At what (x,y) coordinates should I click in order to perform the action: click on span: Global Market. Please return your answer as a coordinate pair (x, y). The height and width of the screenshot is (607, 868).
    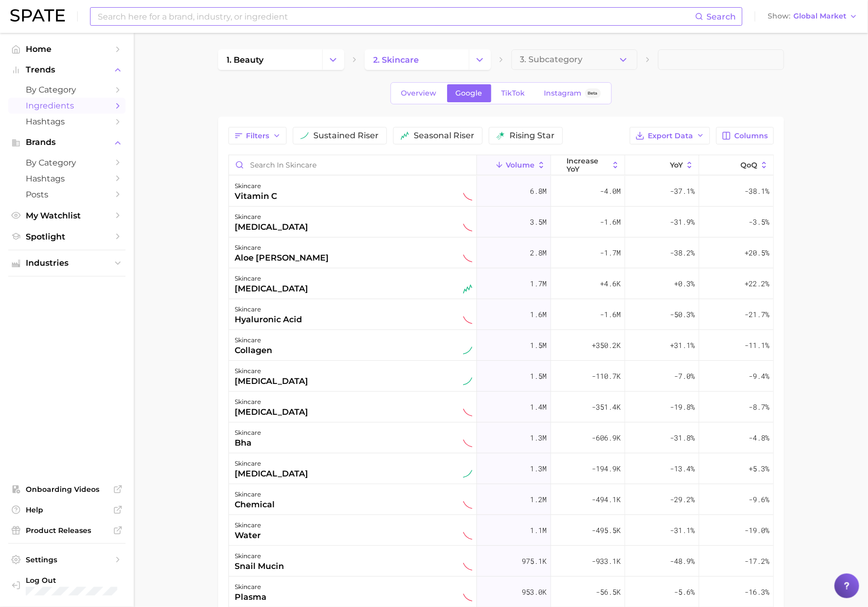
    Looking at the image, I should click on (819, 16).